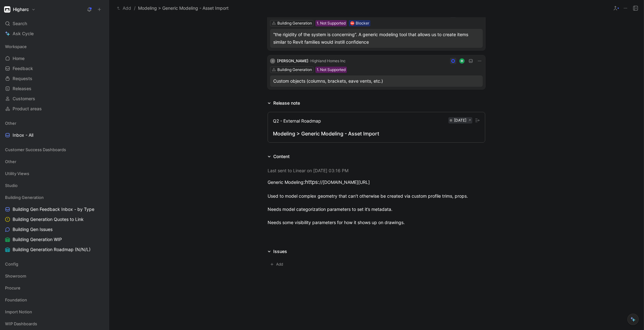  What do you see at coordinates (23, 34) in the screenshot?
I see `span: Ask Cycle` at bounding box center [23, 34].